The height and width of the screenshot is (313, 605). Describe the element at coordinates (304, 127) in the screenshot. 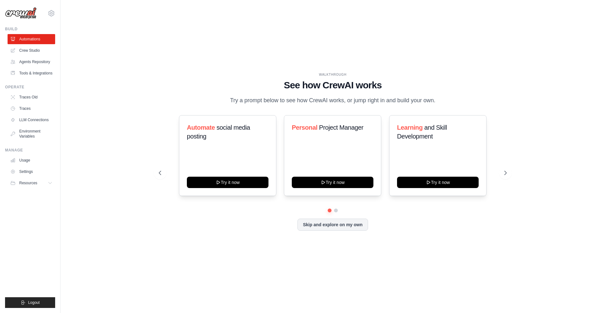

I see `span: Personal` at that location.